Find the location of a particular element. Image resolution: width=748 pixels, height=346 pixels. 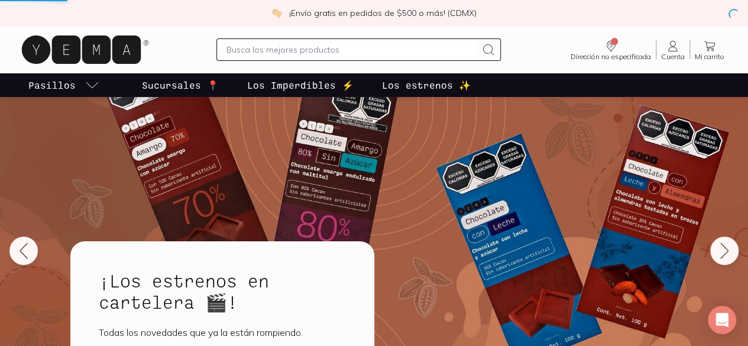

span: Mi carrito is located at coordinates (710, 57).